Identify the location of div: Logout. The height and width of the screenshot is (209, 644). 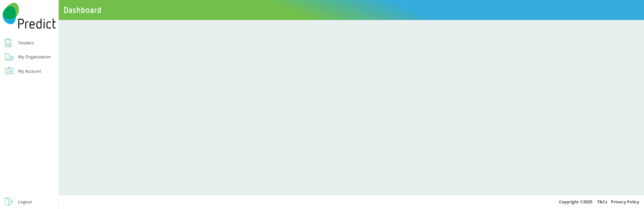
(25, 202).